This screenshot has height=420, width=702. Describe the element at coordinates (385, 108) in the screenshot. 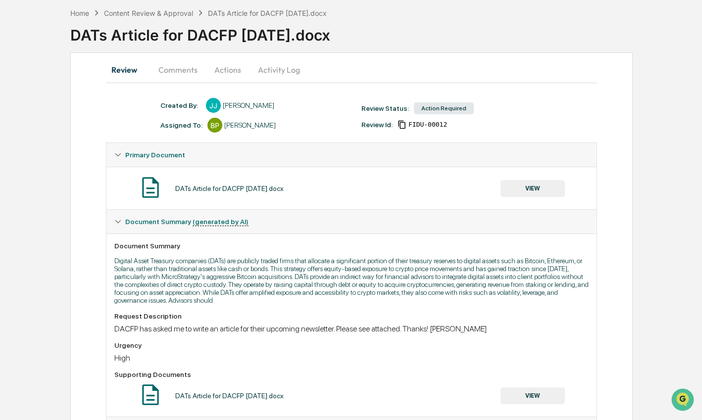

I see `div: Review Status:` at that location.